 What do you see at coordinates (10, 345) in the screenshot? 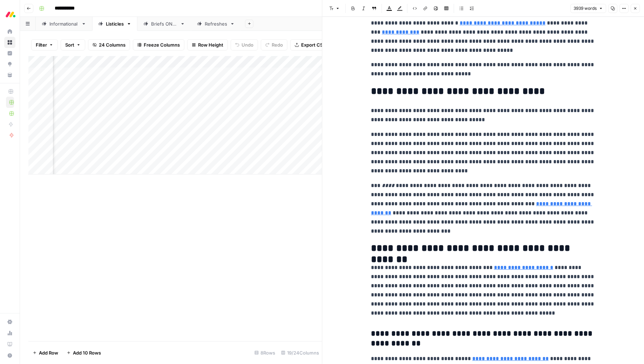
I see `a: Learning Hub` at bounding box center [10, 345].